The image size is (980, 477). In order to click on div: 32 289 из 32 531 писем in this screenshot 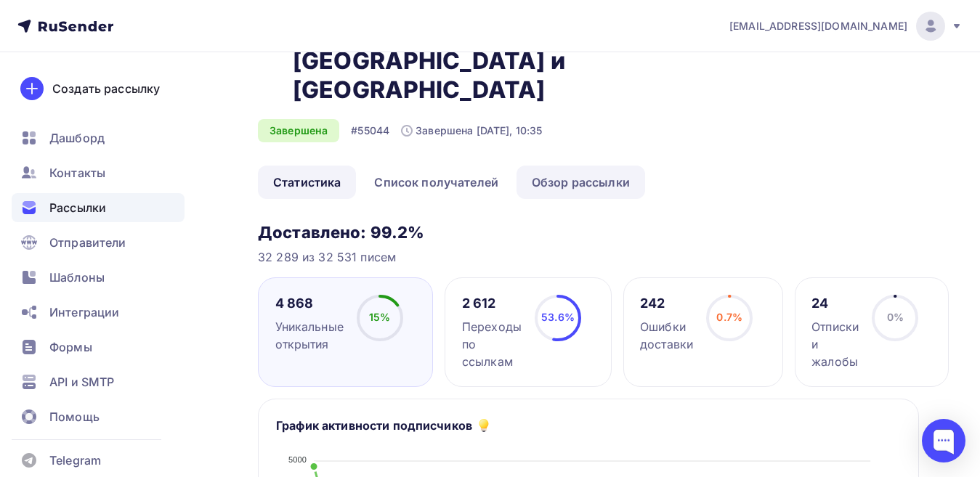, I will do `click(588, 257)`.